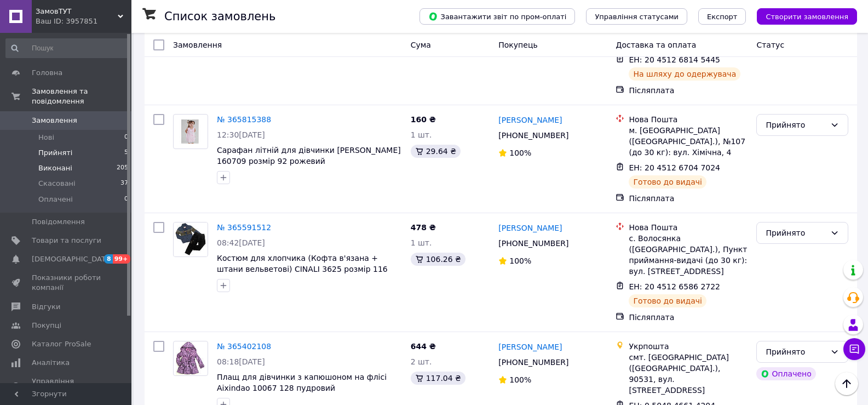 The image size is (868, 405). What do you see at coordinates (244, 227) in the screenshot?
I see `a: № 365591512` at bounding box center [244, 227].